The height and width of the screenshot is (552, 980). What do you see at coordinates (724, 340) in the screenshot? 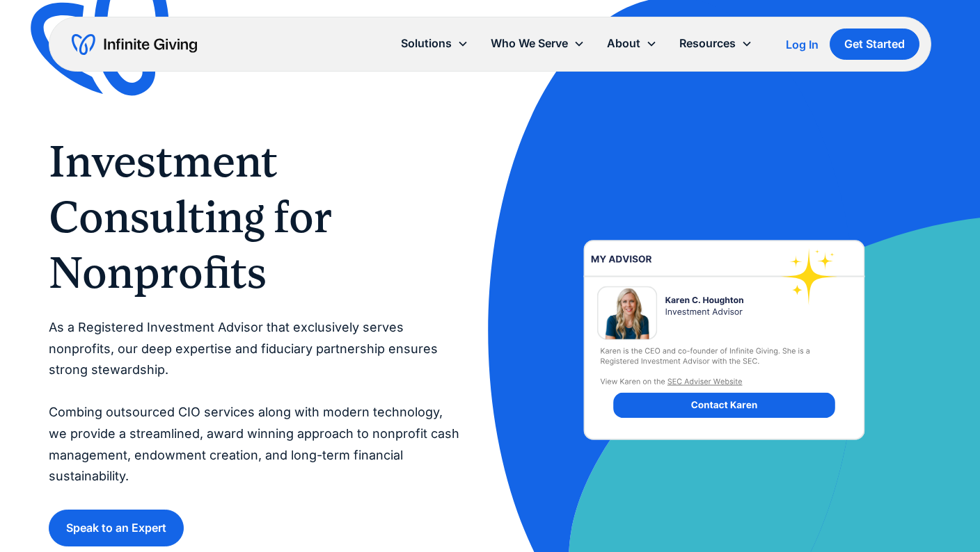
I see `img: investment-advisor-nonprofit-financial` at bounding box center [724, 340].